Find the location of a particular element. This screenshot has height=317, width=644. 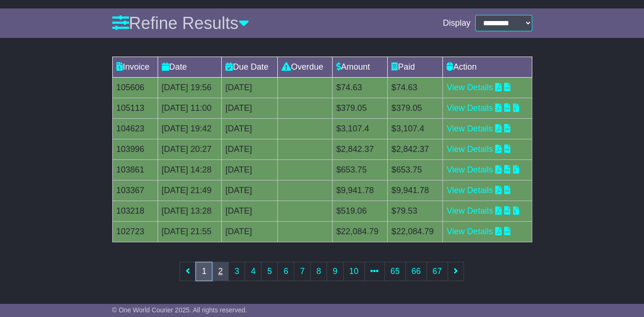

td: Due Date is located at coordinates (249, 68).